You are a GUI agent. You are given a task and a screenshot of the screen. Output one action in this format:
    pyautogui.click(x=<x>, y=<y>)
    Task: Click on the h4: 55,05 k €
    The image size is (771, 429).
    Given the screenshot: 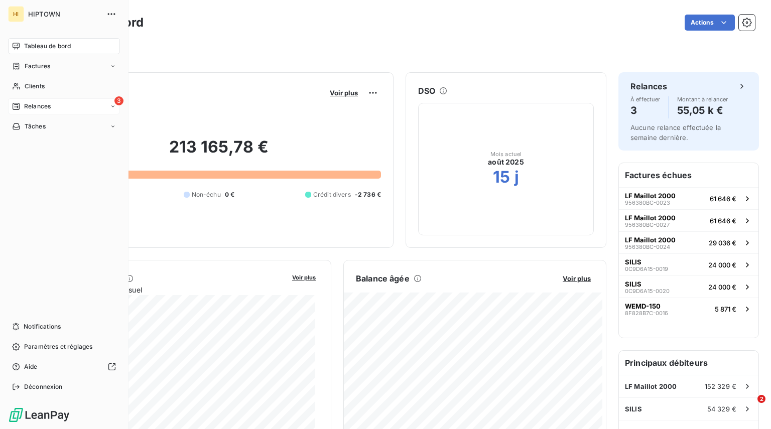 What is the action you would take?
    pyautogui.click(x=702, y=110)
    